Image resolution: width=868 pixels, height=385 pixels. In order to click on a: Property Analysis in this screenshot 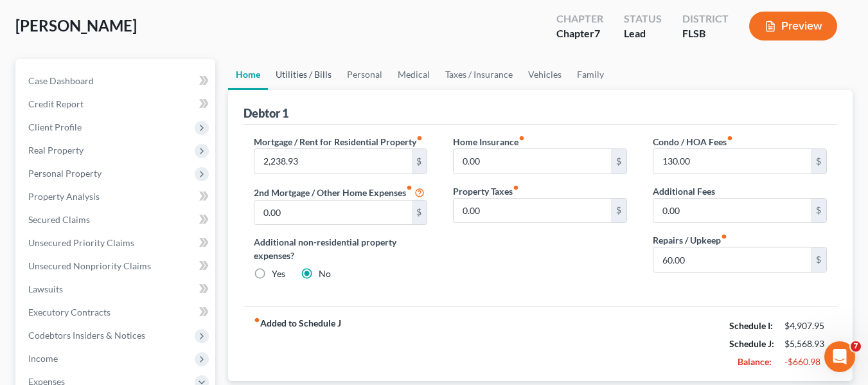, I will do `click(116, 197)`.